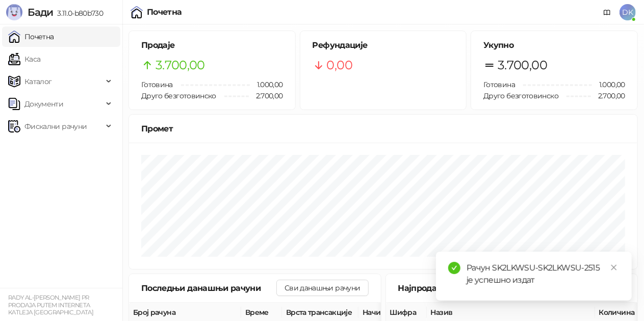 Image resolution: width=644 pixels, height=321 pixels. What do you see at coordinates (554, 46) in the screenshot?
I see `h5: Укупно` at bounding box center [554, 46].